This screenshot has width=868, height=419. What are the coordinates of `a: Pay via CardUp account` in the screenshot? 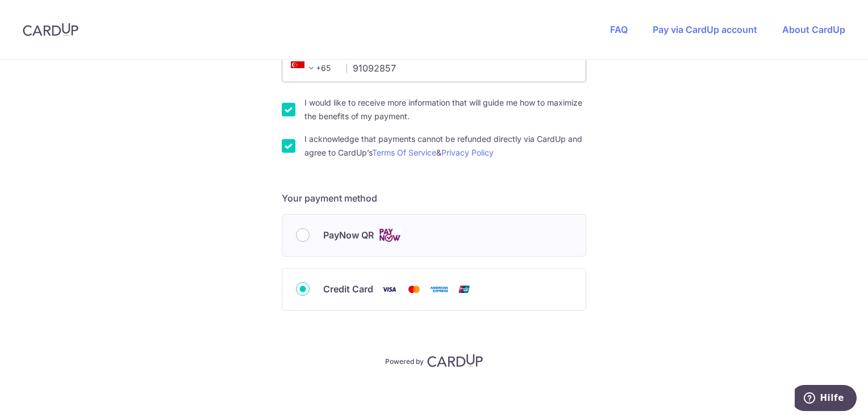 It's located at (705, 30).